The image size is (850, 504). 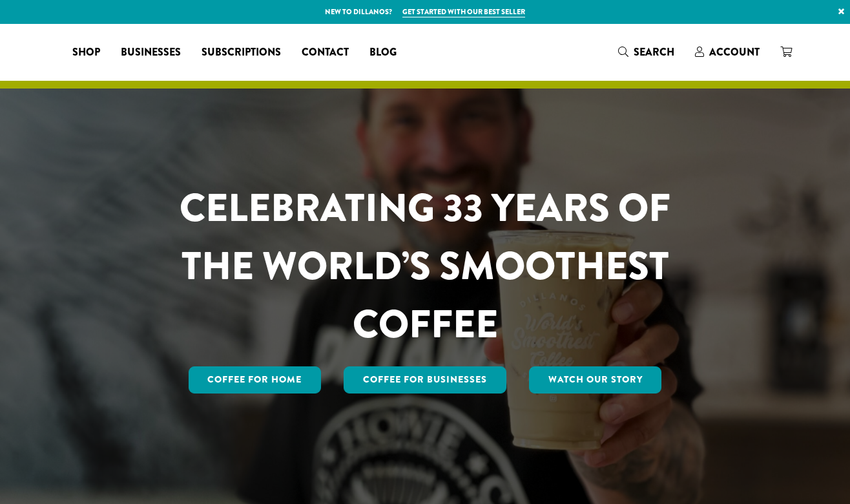 What do you see at coordinates (425, 266) in the screenshot?
I see `h1: CELEBRATING 33 YEARS OF THE WORLD’S SMOOTHEST COFFEE` at bounding box center [425, 266].